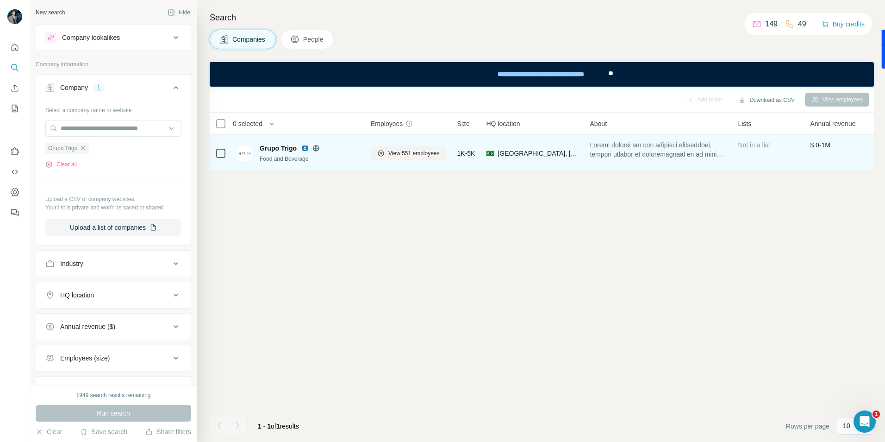 The width and height of the screenshot is (885, 442). Describe the element at coordinates (771, 24) in the screenshot. I see `p: 149` at that location.